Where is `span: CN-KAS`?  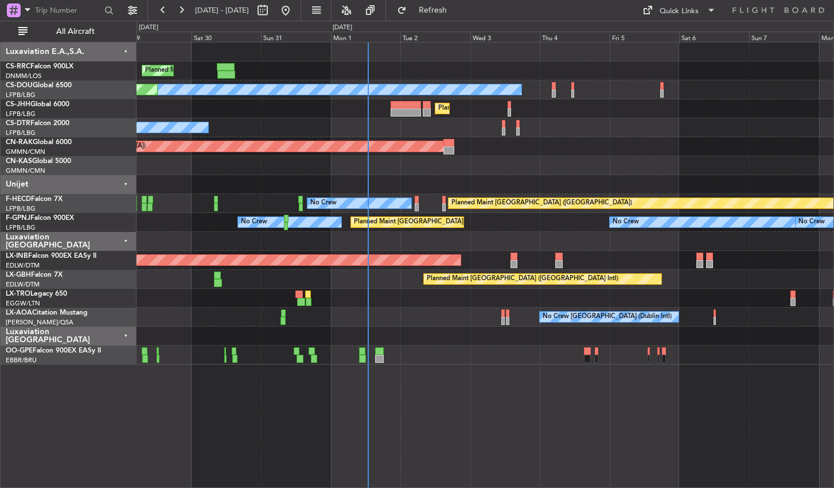
span: CN-KAS is located at coordinates (19, 161).